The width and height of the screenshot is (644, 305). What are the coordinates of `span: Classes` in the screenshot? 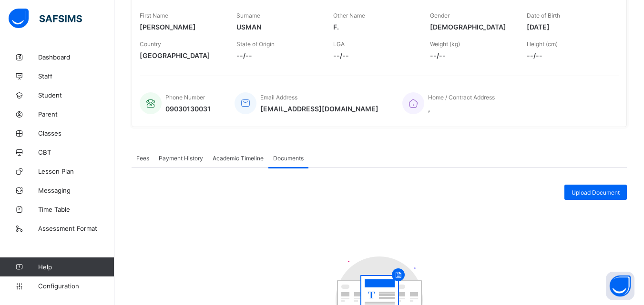 It's located at (76, 134).